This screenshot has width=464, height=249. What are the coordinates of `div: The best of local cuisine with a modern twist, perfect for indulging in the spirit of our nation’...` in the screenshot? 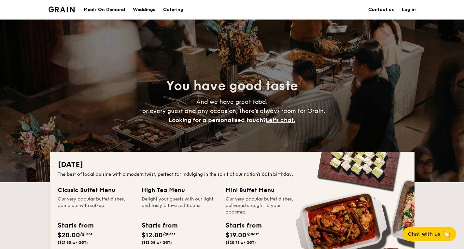 It's located at (232, 174).